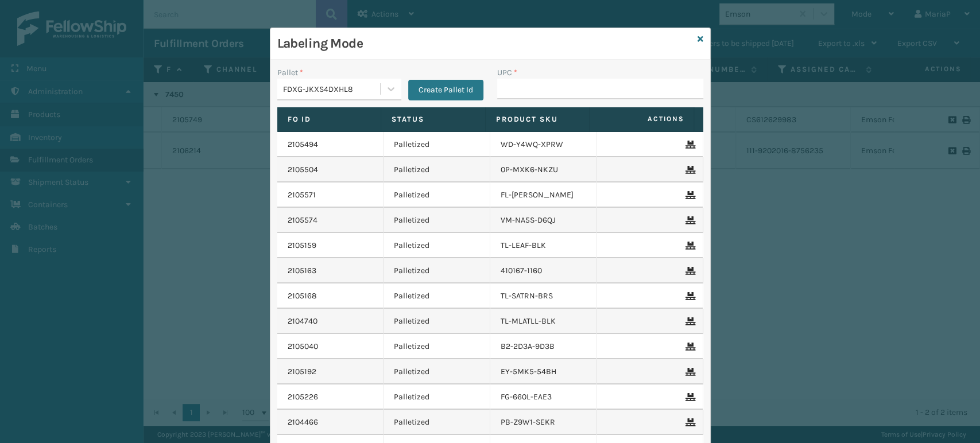  What do you see at coordinates (543, 346) in the screenshot?
I see `td: B2-2D3A-9D3B` at bounding box center [543, 346].